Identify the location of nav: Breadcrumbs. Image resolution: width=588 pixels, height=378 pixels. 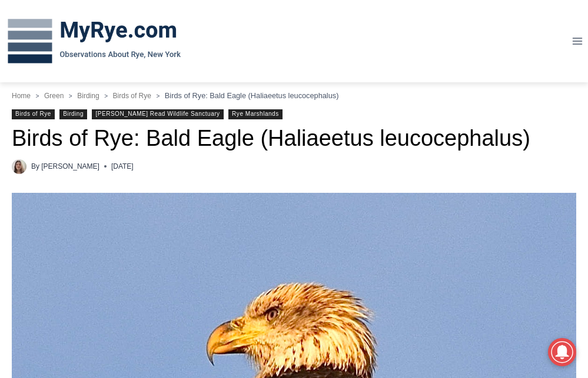
(294, 96).